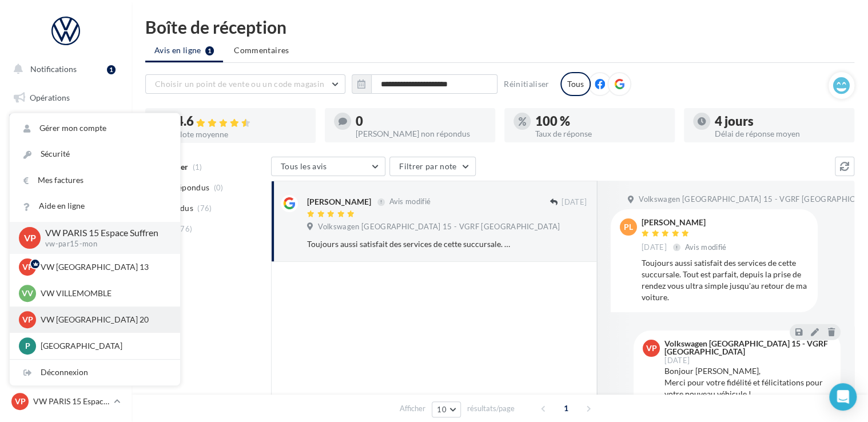  Describe the element at coordinates (66, 269) in the screenshot. I see `a: Calendrier` at that location.